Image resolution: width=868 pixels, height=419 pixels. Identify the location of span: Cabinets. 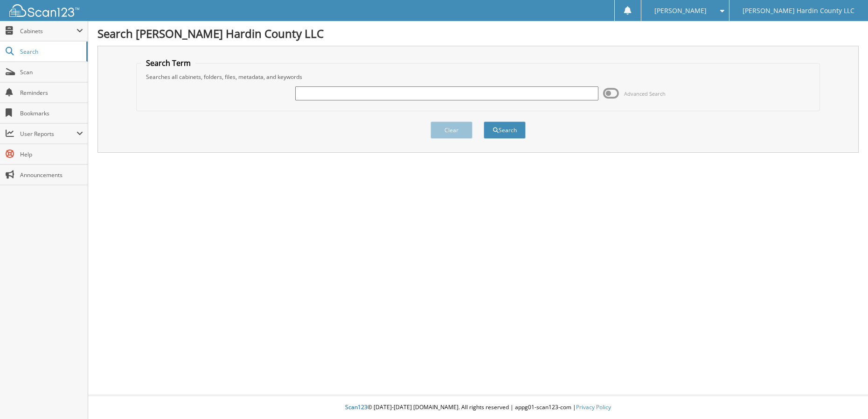
(48, 31).